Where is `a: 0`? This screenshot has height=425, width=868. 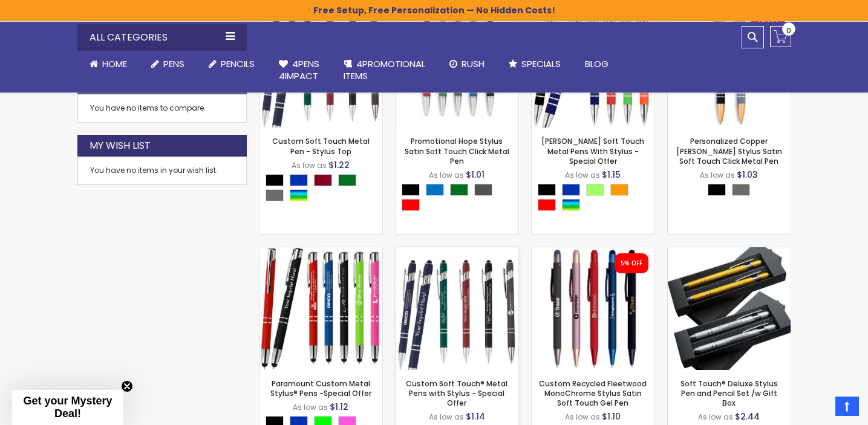
a: 0 is located at coordinates (780, 36).